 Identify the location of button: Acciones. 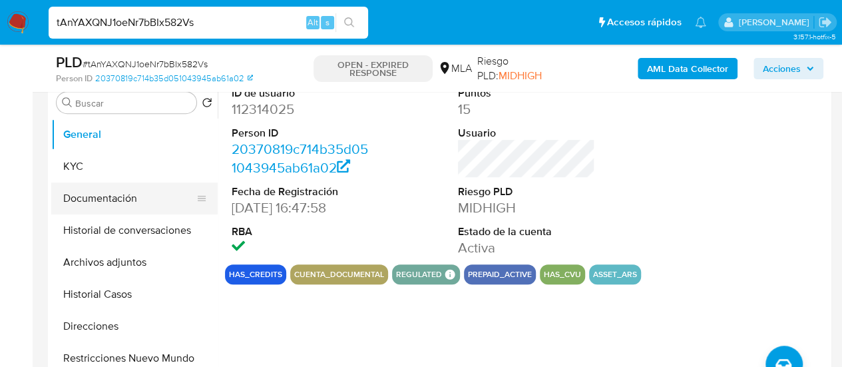
(788, 69).